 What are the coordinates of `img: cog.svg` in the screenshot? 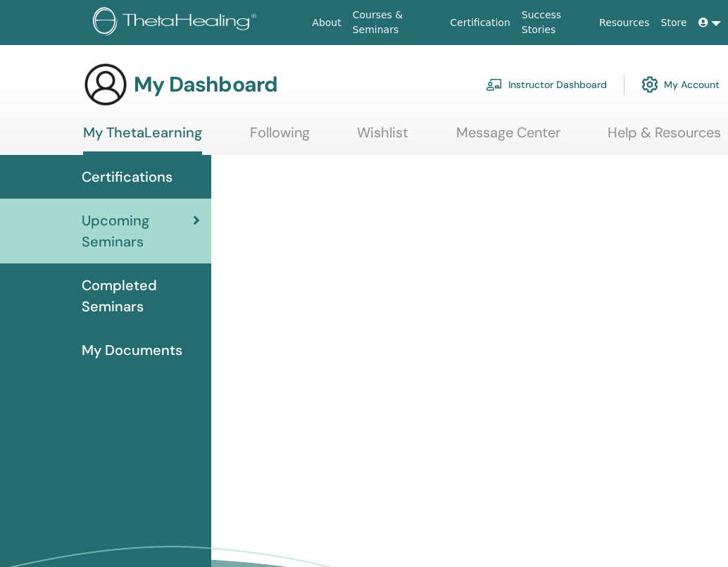 It's located at (649, 84).